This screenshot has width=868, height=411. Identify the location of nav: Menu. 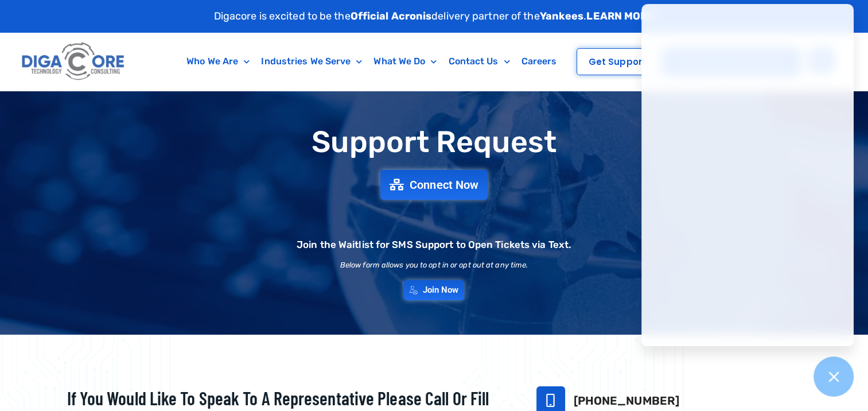
(372, 61).